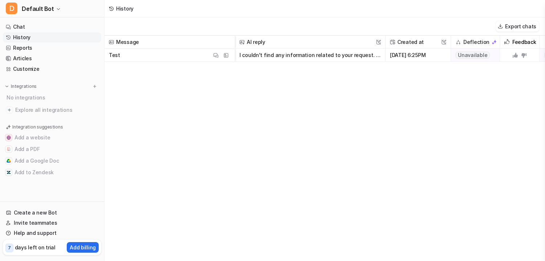 This screenshot has height=261, width=545. What do you see at coordinates (83, 247) in the screenshot?
I see `button: Add billing` at bounding box center [83, 247].